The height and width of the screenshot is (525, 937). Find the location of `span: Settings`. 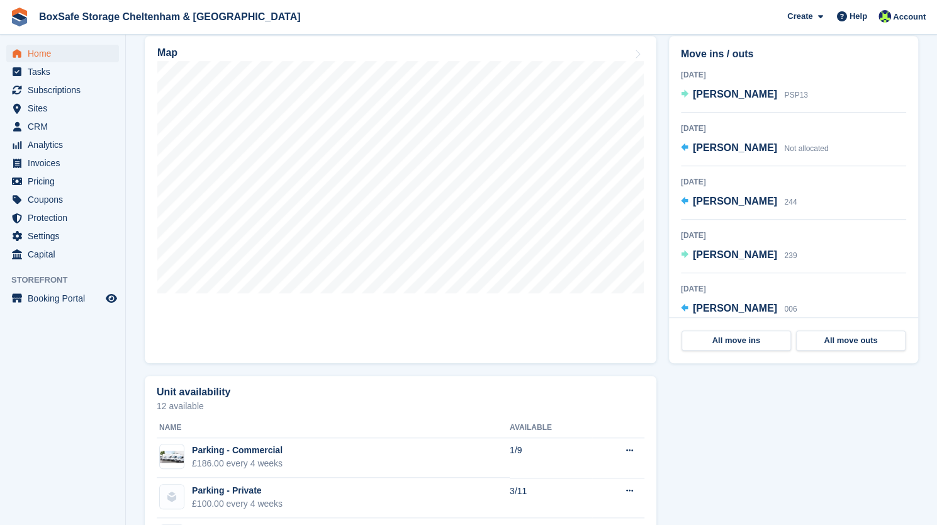

span: Settings is located at coordinates (65, 236).